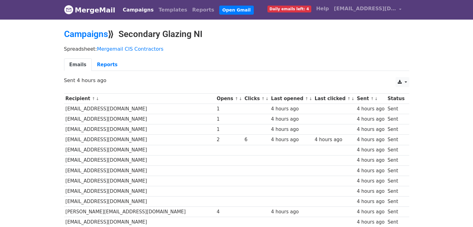  Describe the element at coordinates (173, 10) in the screenshot. I see `a: Templates` at that location.